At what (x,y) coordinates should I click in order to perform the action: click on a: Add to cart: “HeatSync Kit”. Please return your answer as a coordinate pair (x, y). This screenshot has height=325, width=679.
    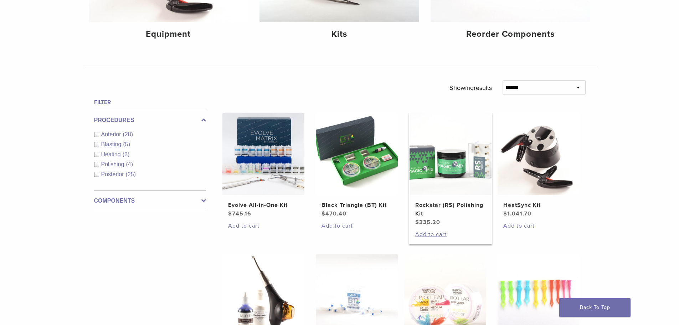
    Looking at the image, I should click on (538, 226).